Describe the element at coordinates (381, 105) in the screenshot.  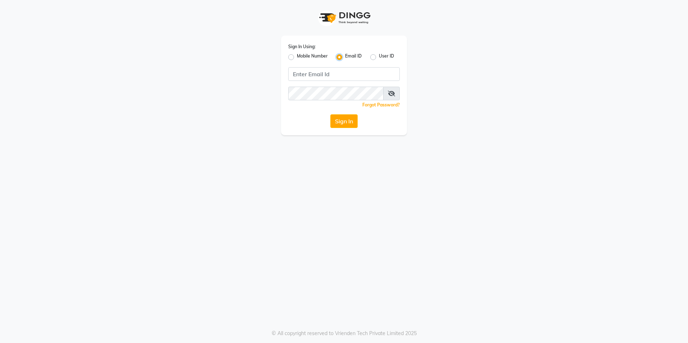
I see `a: Forgot Password?` at that location.